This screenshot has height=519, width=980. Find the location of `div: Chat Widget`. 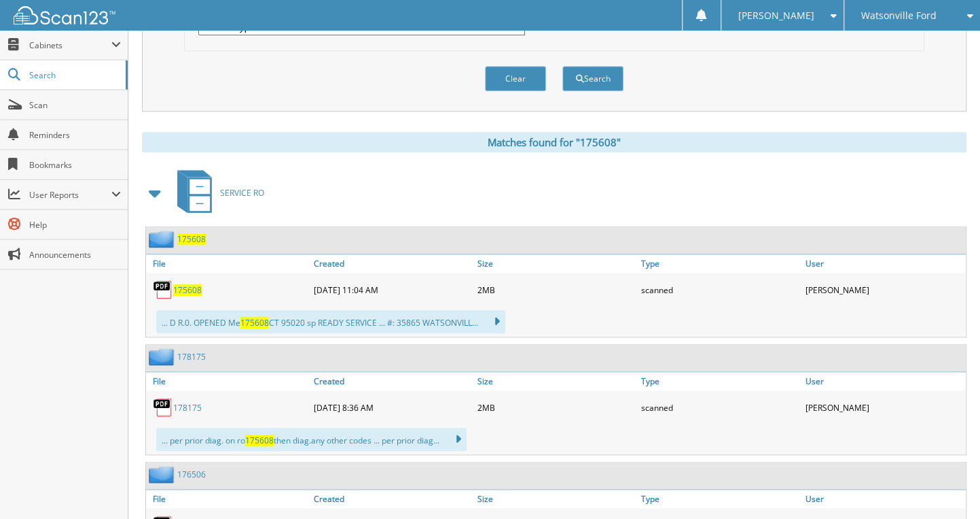

div: Chat Widget is located at coordinates (946, 486).